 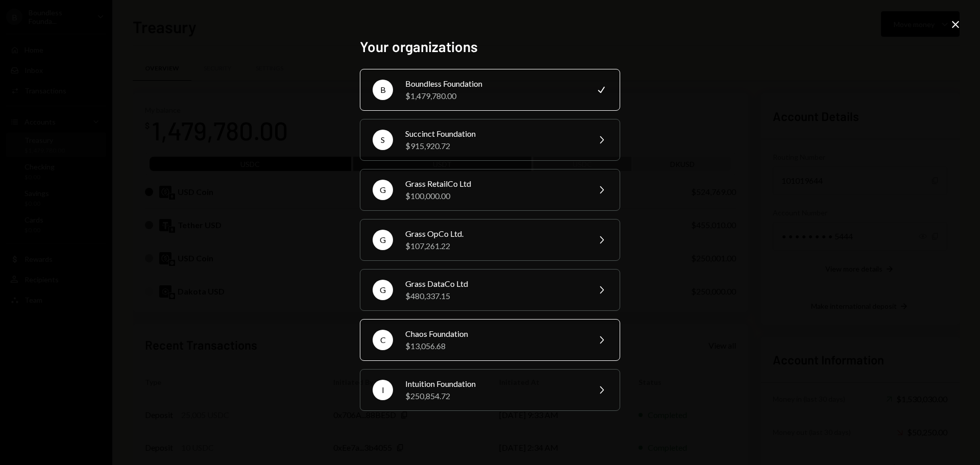 I want to click on div: B, so click(x=383, y=90).